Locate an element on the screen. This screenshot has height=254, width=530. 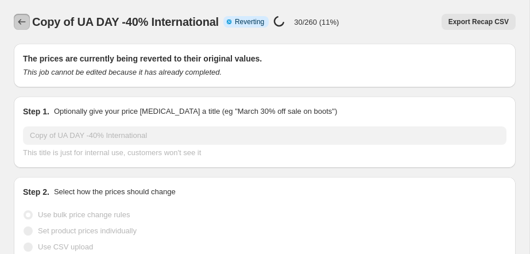
button: Price change jobs is located at coordinates (22, 22).